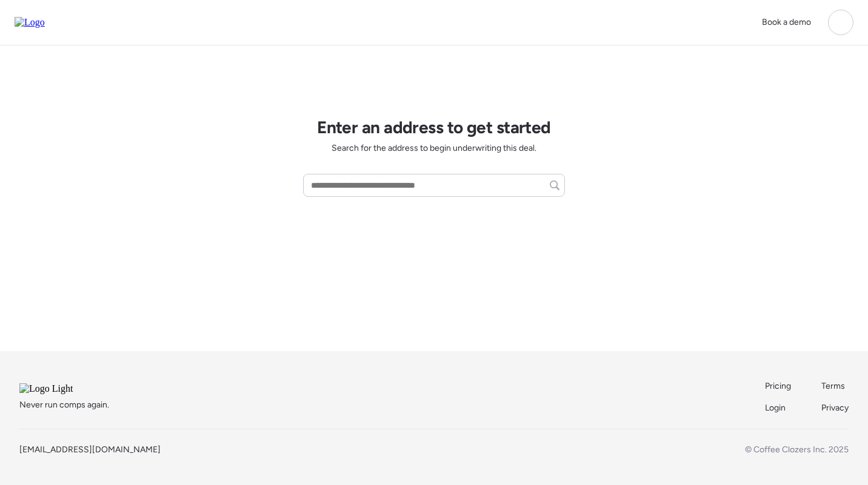 This screenshot has width=868, height=485. I want to click on span: Never run comps again., so click(64, 405).